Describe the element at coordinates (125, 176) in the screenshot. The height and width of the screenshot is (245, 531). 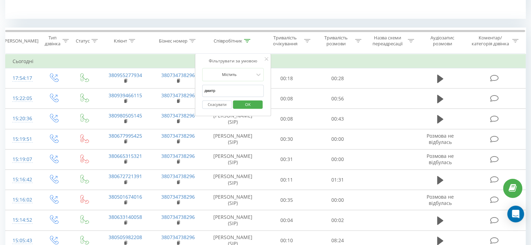
I see `a: 380672721391` at that location.